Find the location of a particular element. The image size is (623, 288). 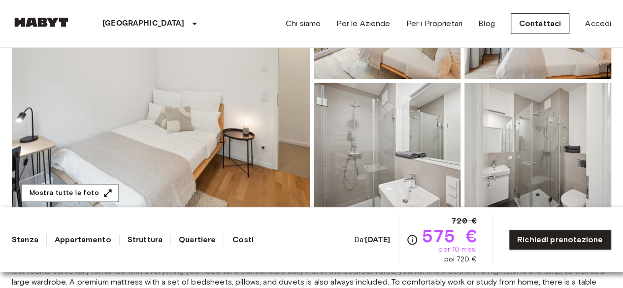

svg: Verifica i dettagli delle spese nella sezione 'Riassunto dei Costi'. Si prega di notare che gli s... is located at coordinates (412, 240).